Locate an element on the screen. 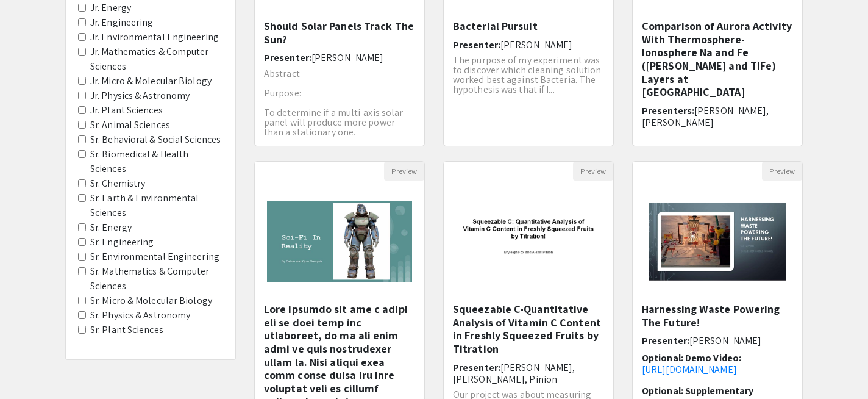 The height and width of the screenshot is (399, 868). label: Sr. Mathematics & Computer Sciences is located at coordinates (157, 279).